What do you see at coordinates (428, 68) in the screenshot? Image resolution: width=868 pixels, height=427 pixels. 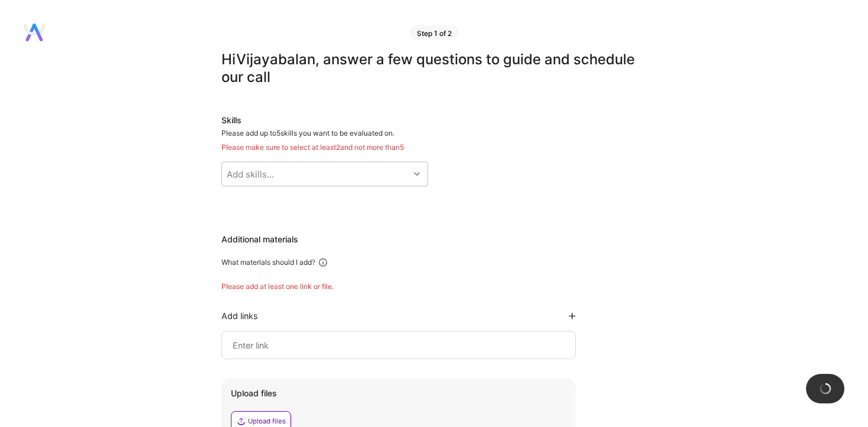 I see `div: Hi Vijayabalan , answer a few questions to guide and schedule our call` at bounding box center [428, 68].